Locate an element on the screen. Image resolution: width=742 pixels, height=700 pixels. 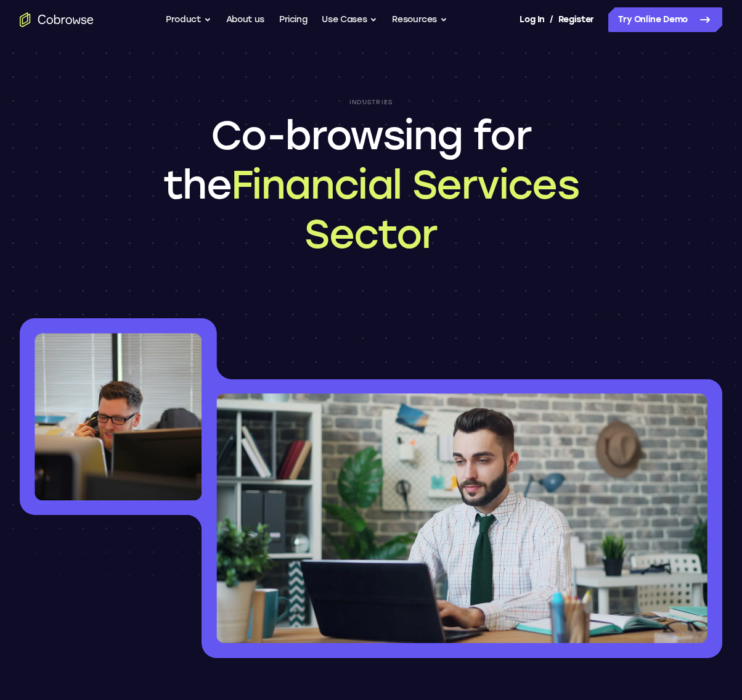
button: Use Cases is located at coordinates (350, 19).